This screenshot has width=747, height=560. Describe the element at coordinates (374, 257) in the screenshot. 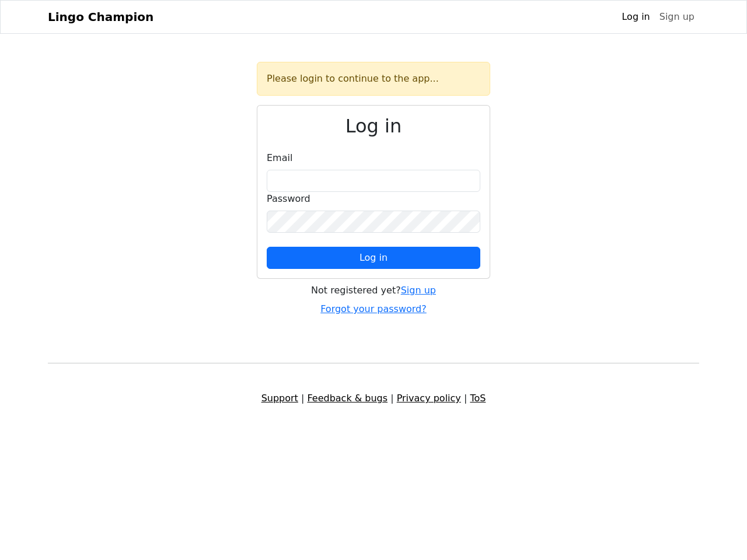

I see `span: Log in` at that location.